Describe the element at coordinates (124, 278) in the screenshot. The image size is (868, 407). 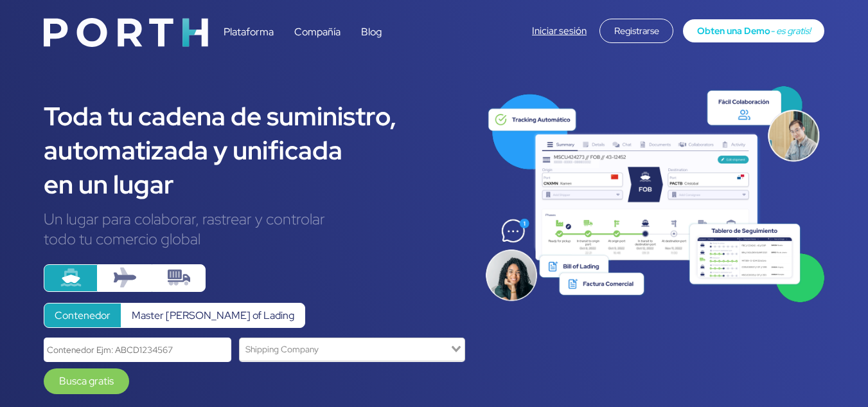
I see `img: plane.svg` at that location.